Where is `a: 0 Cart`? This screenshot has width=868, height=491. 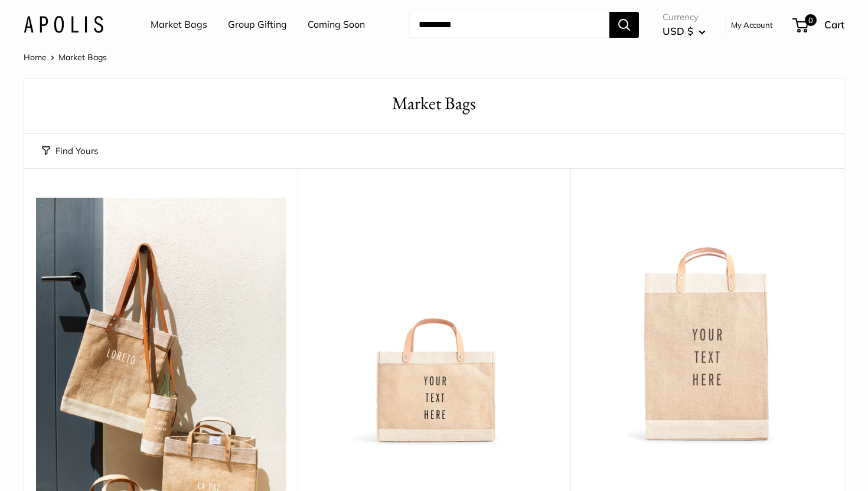
a: 0 Cart is located at coordinates (819, 25).